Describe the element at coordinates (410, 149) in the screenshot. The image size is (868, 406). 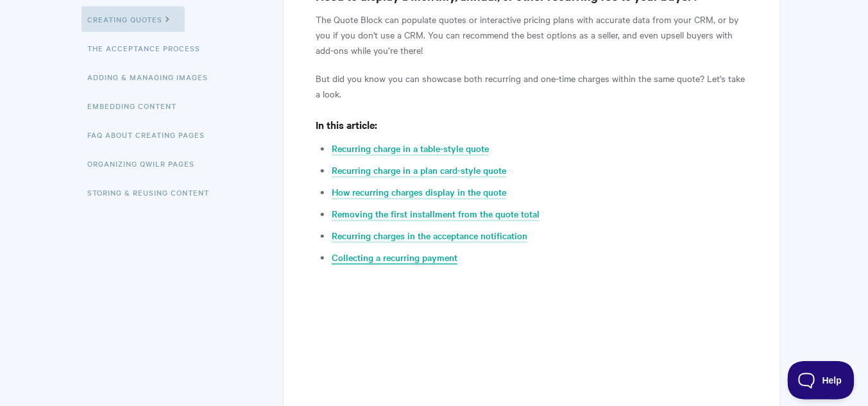
I see `a: Recurring charge in a table-style quote` at that location.